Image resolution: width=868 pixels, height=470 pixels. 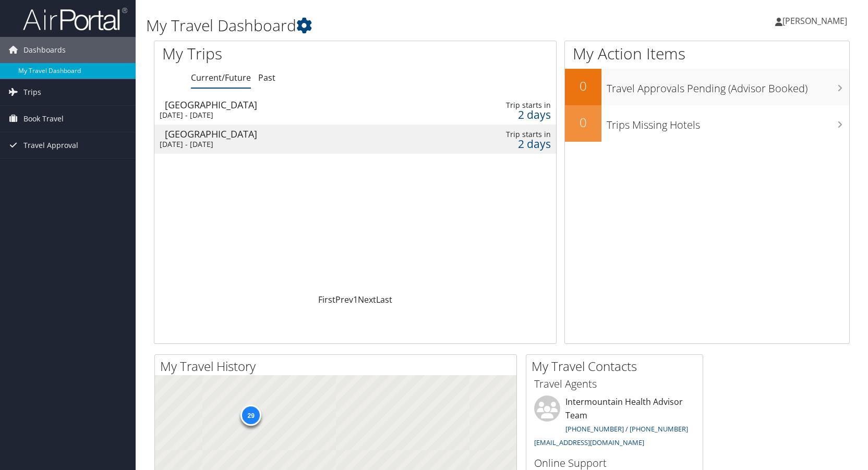 What do you see at coordinates (615, 423) in the screenshot?
I see `li: Intermountain Health Advisor Team` at bounding box center [615, 423].